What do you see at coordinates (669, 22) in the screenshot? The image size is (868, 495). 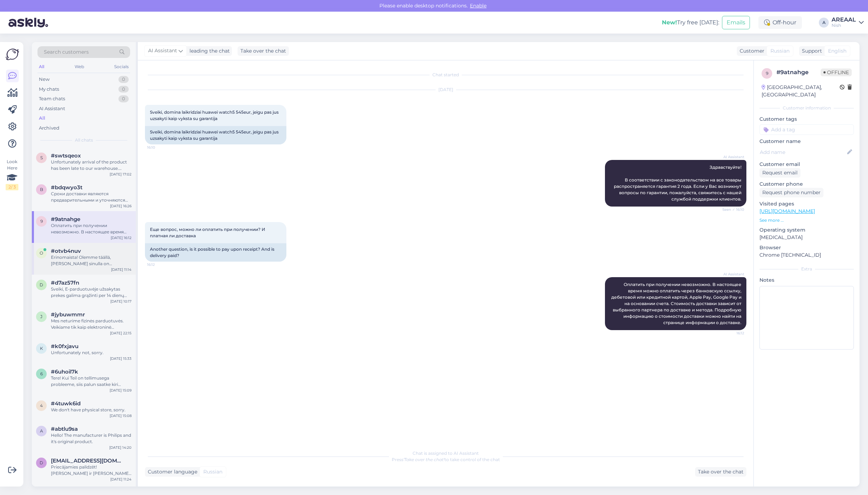 I see `b: New!` at bounding box center [669, 22].